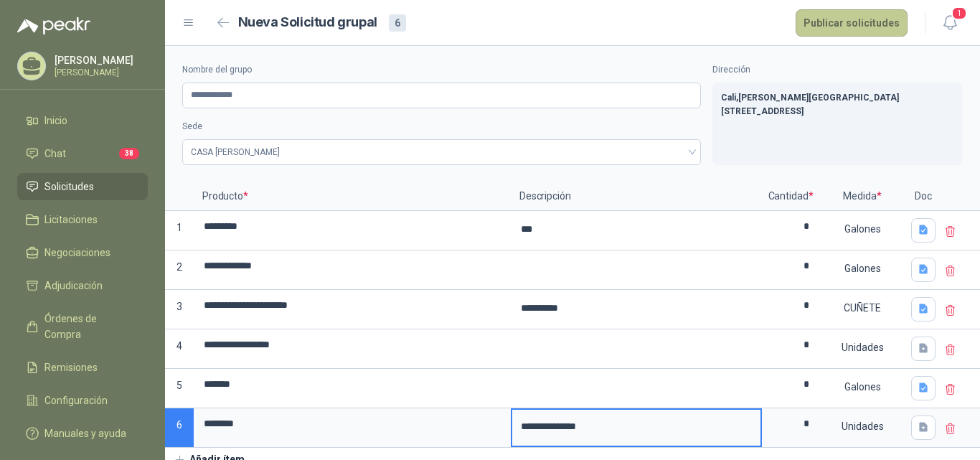  What do you see at coordinates (180, 230) in the screenshot?
I see `p: 1` at bounding box center [180, 230].